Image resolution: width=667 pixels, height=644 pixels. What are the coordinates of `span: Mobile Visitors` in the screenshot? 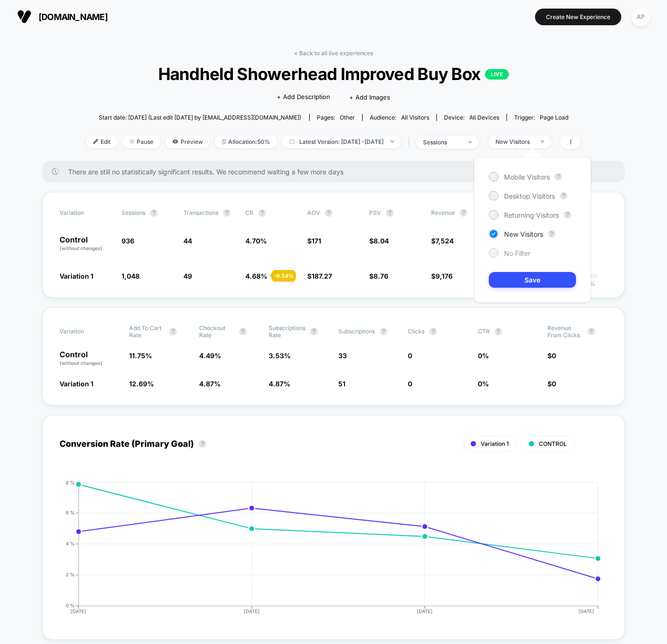 It's located at (526, 177).